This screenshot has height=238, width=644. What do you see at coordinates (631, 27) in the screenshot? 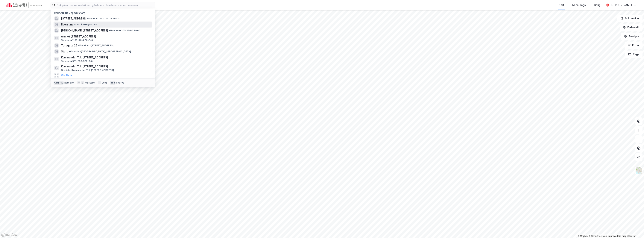
I see `button: Datasett` at bounding box center [631, 27].